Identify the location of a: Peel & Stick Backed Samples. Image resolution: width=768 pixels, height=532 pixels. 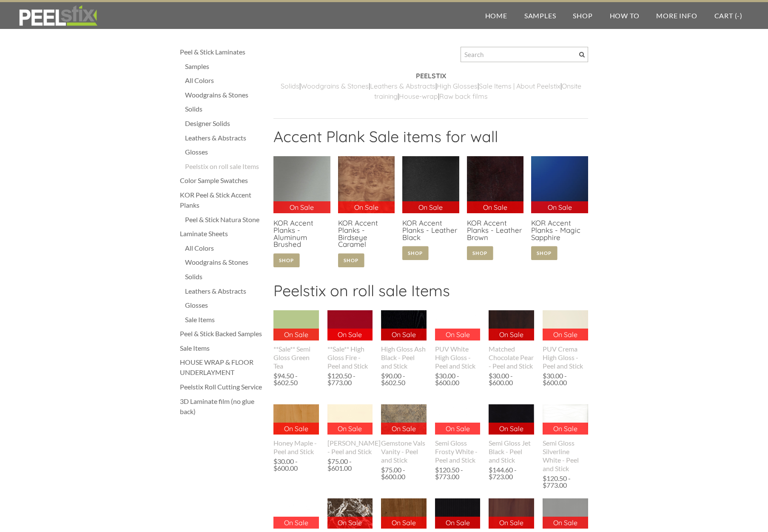
(223, 334).